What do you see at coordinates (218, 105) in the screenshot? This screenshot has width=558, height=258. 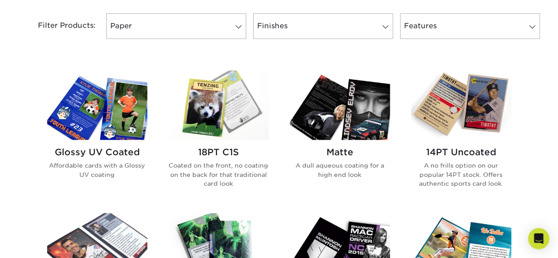 I see `img: 18PT C1S Trading Cards` at bounding box center [218, 105].